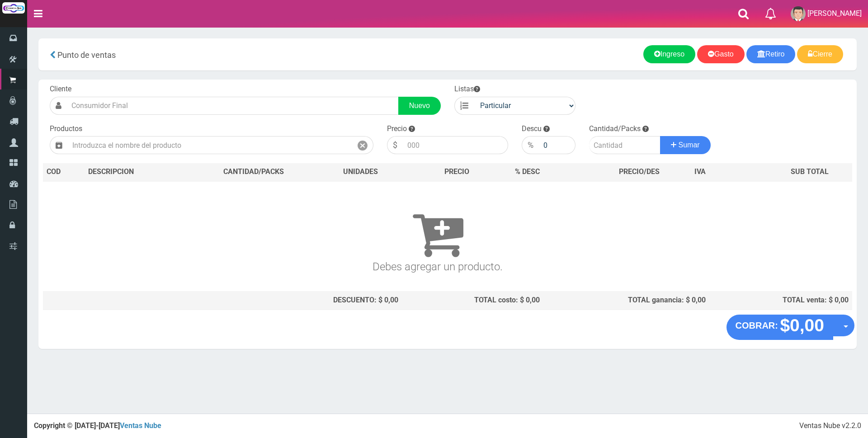 Image resolution: width=868 pixels, height=438 pixels. I want to click on span: IVA, so click(700, 171).